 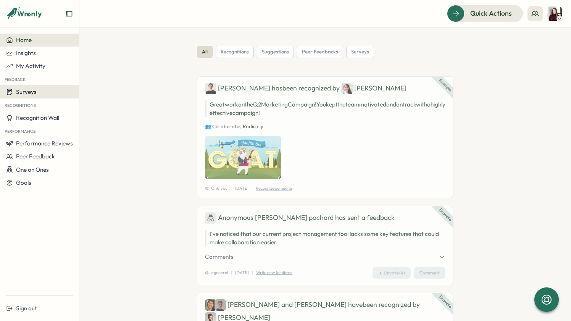 What do you see at coordinates (325, 127) in the screenshot?
I see `p: 👥 Collaborates Radically` at bounding box center [325, 127].